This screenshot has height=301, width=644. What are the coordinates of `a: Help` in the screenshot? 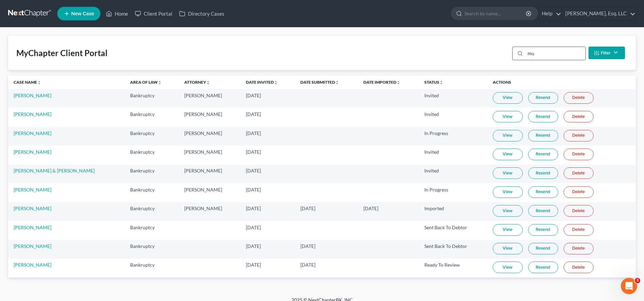 It's located at (550, 13).